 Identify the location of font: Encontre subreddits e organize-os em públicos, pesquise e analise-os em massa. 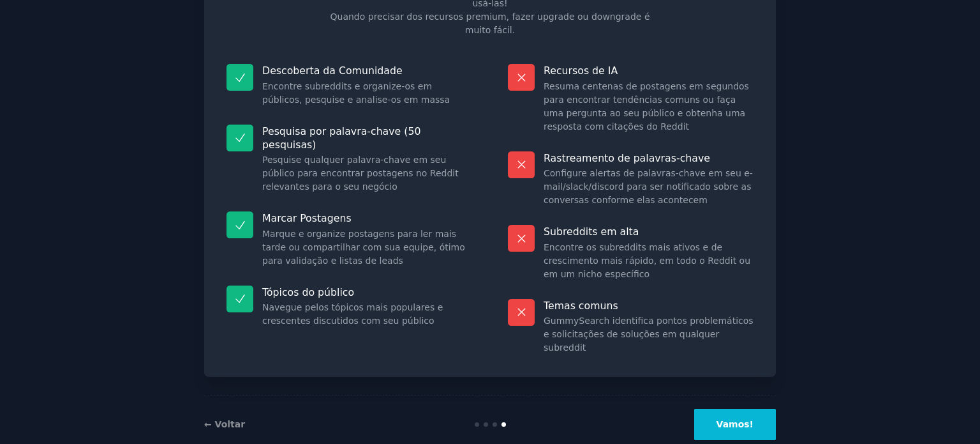
(356, 93).